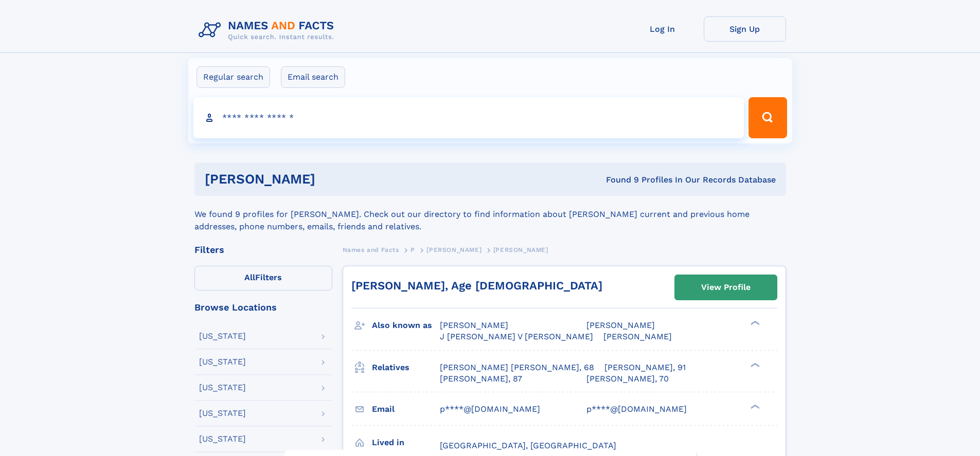  Describe the element at coordinates (413, 249) in the screenshot. I see `a: P` at that location.